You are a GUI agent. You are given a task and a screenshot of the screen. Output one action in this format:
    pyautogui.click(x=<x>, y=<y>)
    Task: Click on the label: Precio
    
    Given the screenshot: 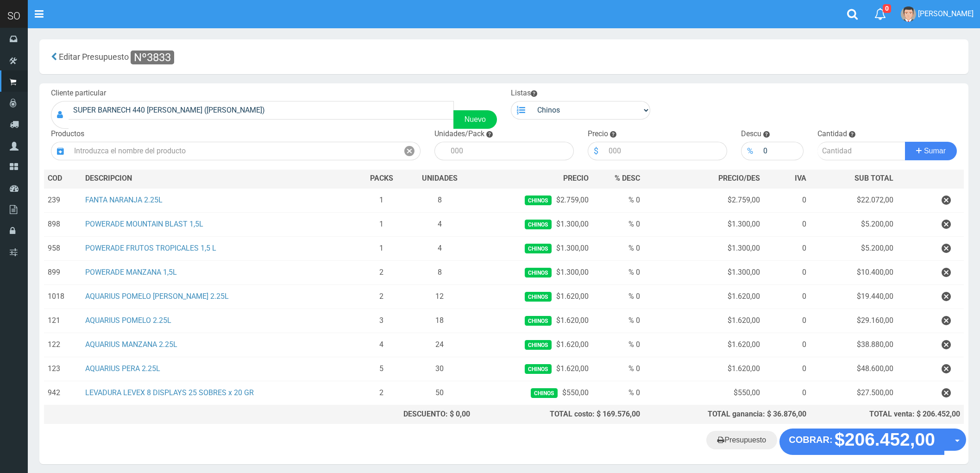 What is the action you would take?
    pyautogui.click(x=598, y=134)
    